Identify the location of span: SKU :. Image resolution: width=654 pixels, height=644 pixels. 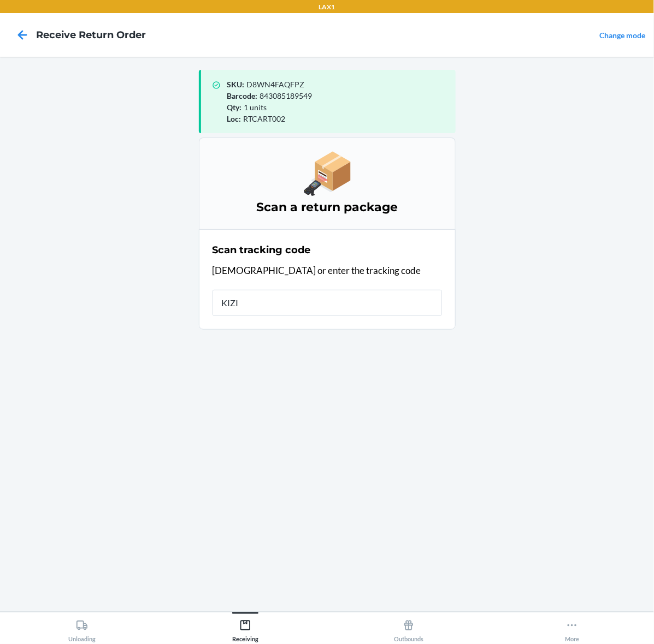
(236, 84).